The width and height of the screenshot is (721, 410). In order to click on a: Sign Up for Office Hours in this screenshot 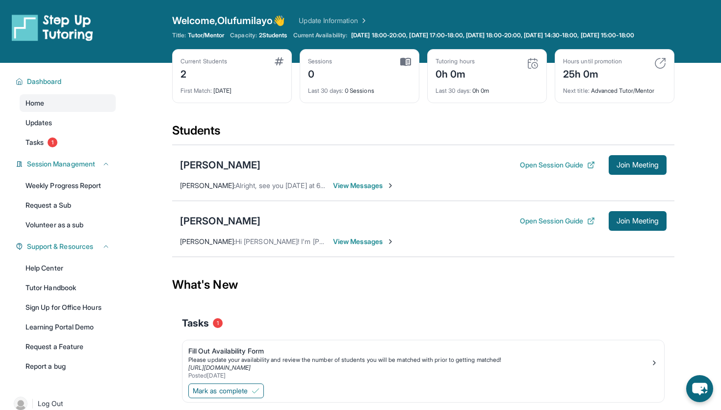, I will do `click(68, 307)`.